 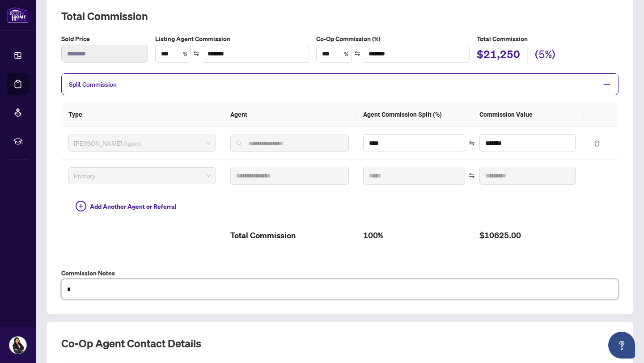 I want to click on th: Agent Commission Split (%), so click(x=414, y=114).